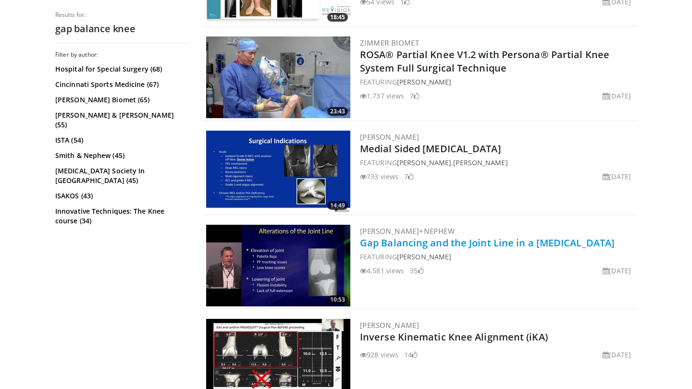 The image size is (692, 389). I want to click on img: 1093b870-8a95-4b77-8e14-87309390d0f5.300x170_q85_crop-smart_upscale.jpg, so click(278, 171).